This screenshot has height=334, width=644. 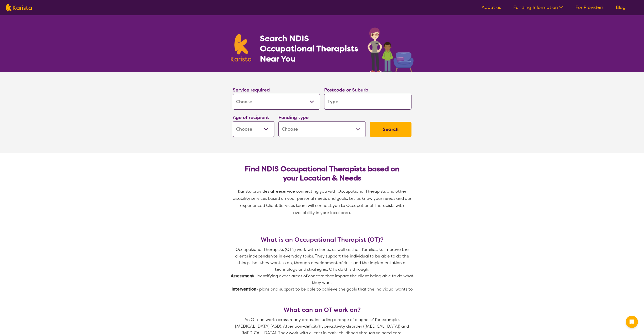 What do you see at coordinates (391, 129) in the screenshot?
I see `button: Search` at bounding box center [391, 129].